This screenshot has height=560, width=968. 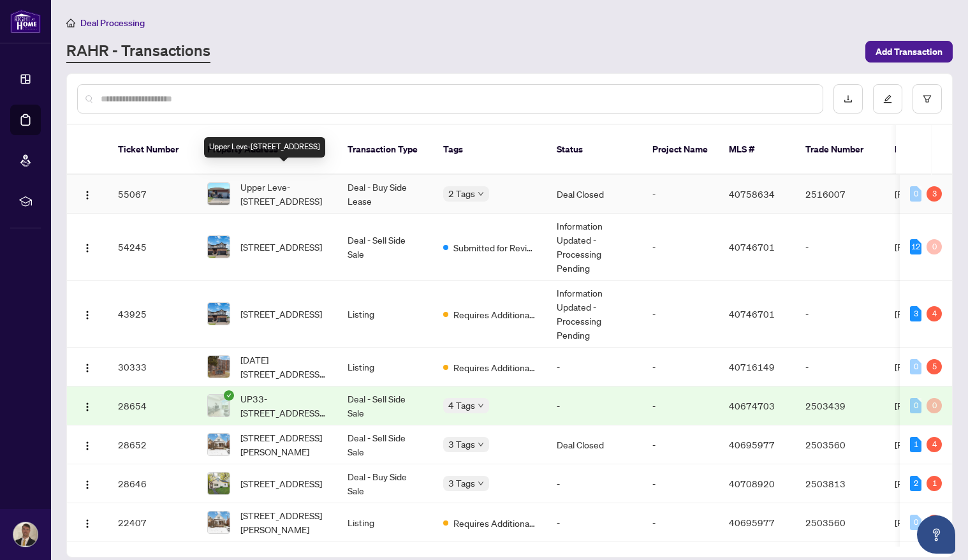 I want to click on img: Profile Icon, so click(x=25, y=534).